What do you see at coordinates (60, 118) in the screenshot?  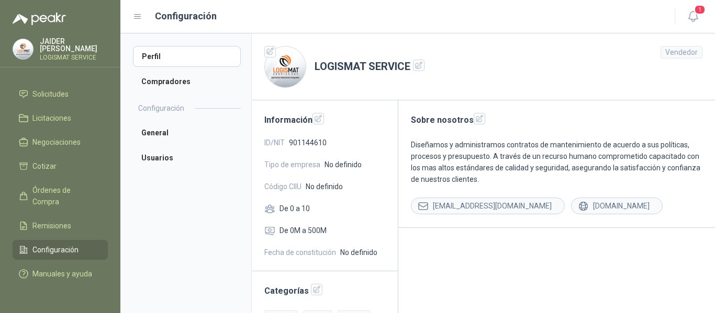 I see `a: Licitaciones` at bounding box center [60, 118].